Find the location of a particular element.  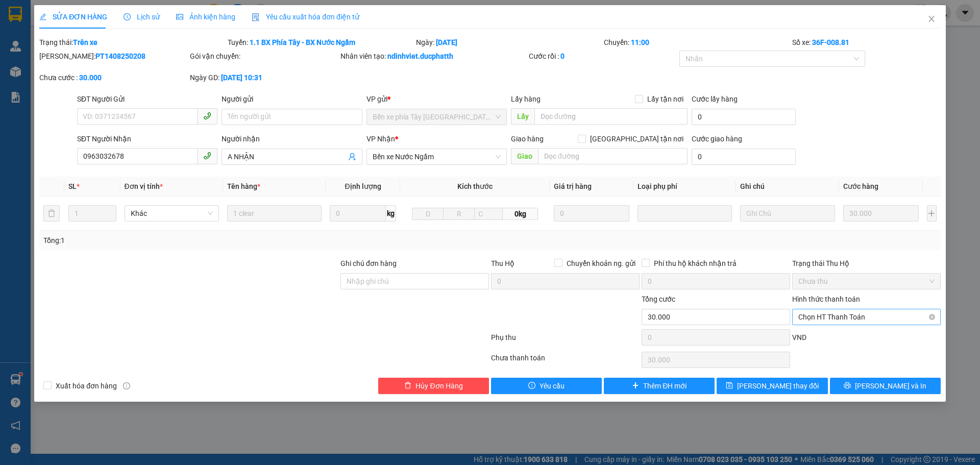

input: VD: Bàn, Ghế is located at coordinates (274, 214).